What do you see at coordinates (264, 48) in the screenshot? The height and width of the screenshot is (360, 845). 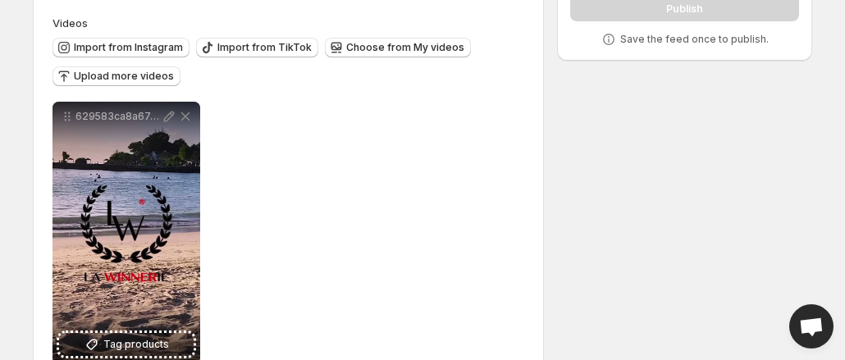 I see `span: Import from TikTok` at bounding box center [264, 48].